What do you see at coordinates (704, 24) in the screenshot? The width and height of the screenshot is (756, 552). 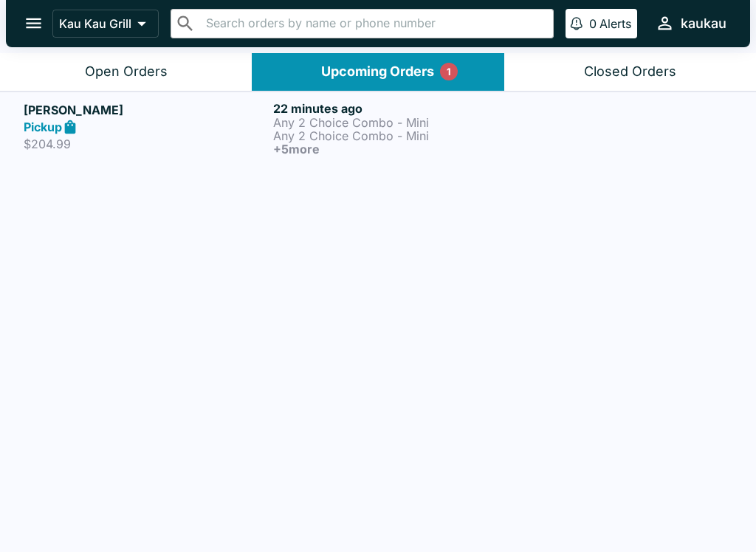 I see `div: kaukau` at bounding box center [704, 24].